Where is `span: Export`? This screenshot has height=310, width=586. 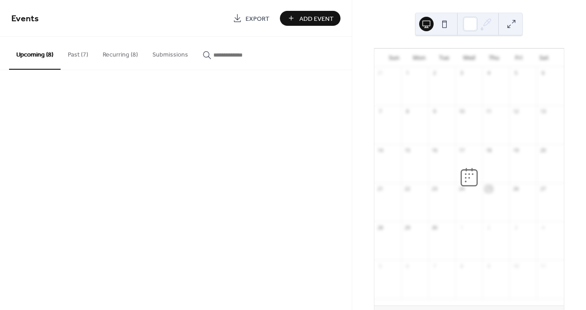
span: Export is located at coordinates (257, 19).